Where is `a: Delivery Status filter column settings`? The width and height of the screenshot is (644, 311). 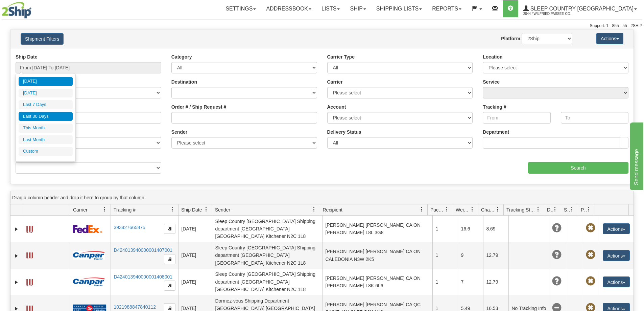
a: Delivery Status filter column settings is located at coordinates (555, 209).